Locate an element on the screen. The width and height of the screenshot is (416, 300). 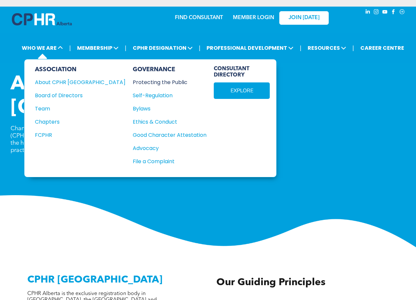
a: FCPHR is located at coordinates (80, 135).